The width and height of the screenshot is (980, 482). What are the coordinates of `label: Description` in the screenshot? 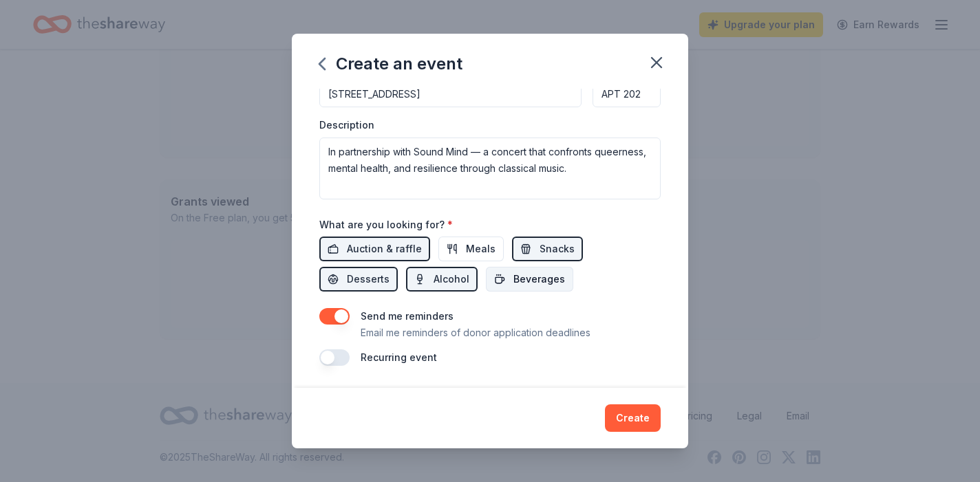 It's located at (347, 125).